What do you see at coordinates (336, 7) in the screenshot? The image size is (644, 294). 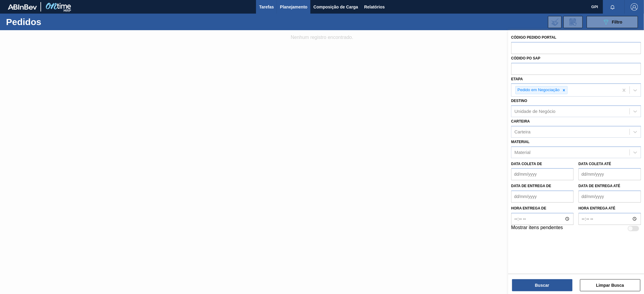 I see `span: Composição de Carga` at bounding box center [336, 7].